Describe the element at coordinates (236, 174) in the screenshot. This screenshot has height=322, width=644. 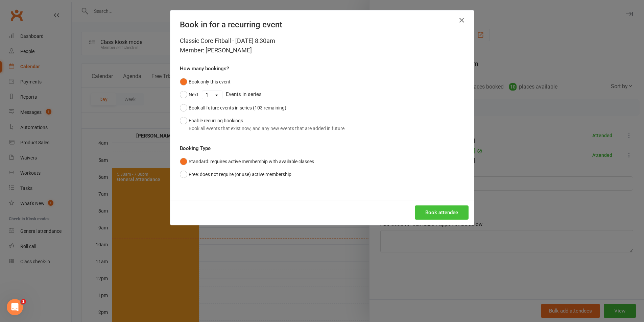
I see `button: Free: does not require (or use) active membership` at that location.